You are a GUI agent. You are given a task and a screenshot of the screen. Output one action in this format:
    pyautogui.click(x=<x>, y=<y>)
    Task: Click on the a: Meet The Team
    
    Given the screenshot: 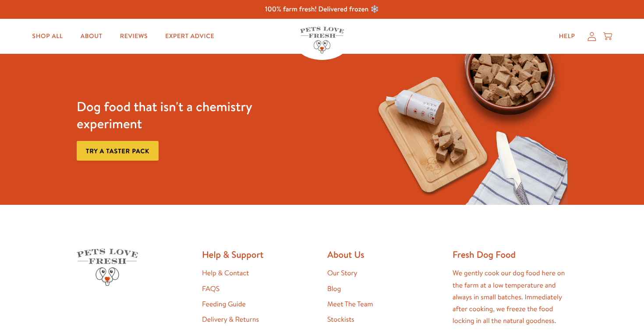 What is the action you would take?
    pyautogui.click(x=350, y=304)
    